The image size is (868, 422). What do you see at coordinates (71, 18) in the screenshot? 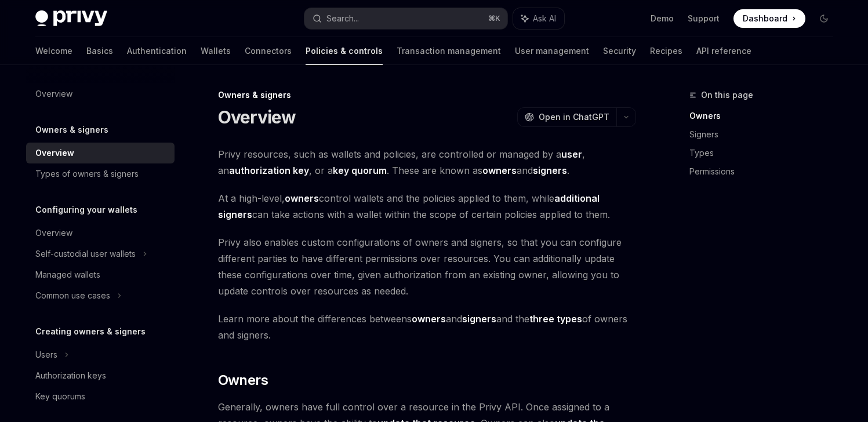
I see `img: dark logo` at bounding box center [71, 18].